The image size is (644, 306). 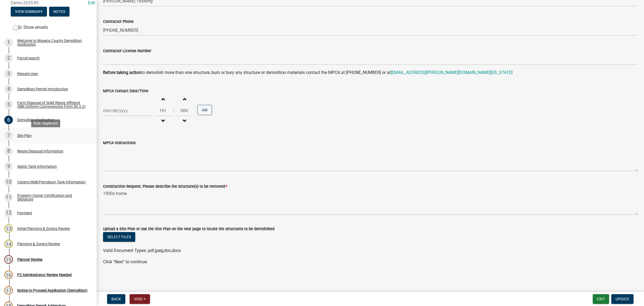 What do you see at coordinates (29, 11) in the screenshot?
I see `button: View Summary` at bounding box center [29, 11].